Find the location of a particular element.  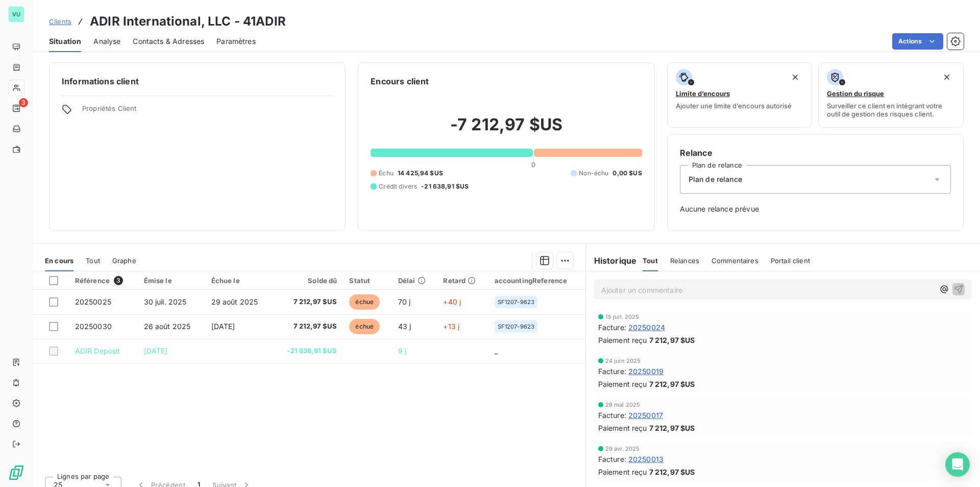

span: 0 is located at coordinates (534, 164).